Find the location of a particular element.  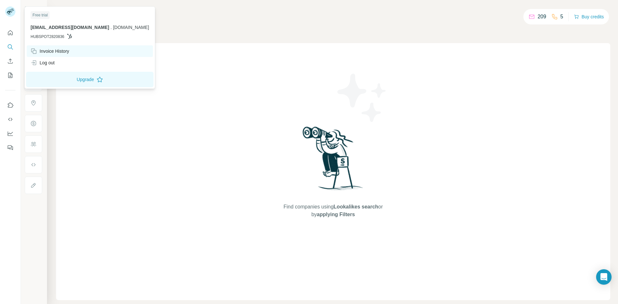

span: Lookalikes search is located at coordinates (356, 207).